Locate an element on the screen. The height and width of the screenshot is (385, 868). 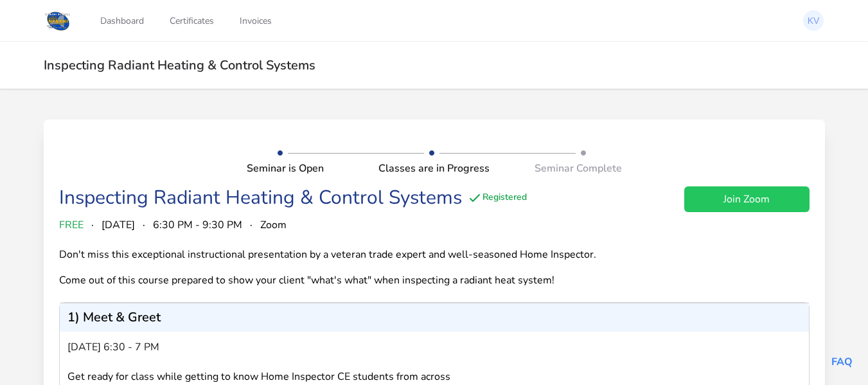
div: Inspecting Radiant Heating & Control Systems is located at coordinates (260, 198).